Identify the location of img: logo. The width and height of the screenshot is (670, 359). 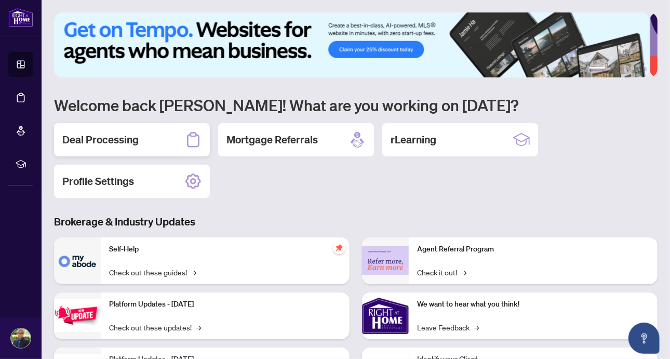
(21, 17).